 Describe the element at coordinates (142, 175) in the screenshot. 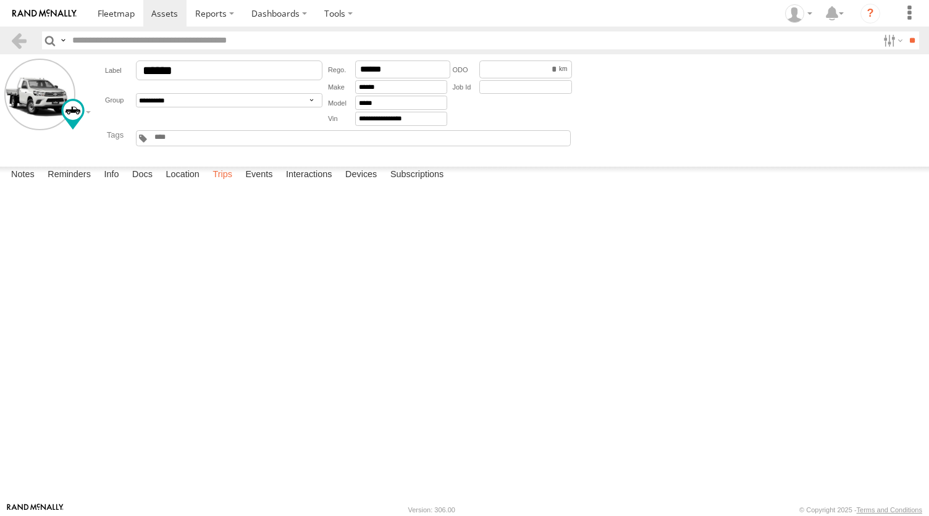

I see `label: Docs` at that location.